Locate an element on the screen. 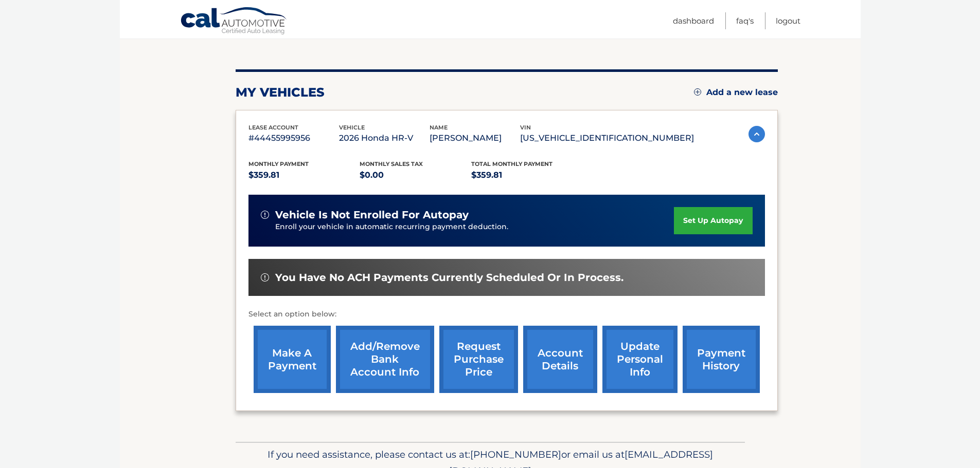 This screenshot has height=468, width=980. a: Add/Remove bank account info is located at coordinates (385, 359).